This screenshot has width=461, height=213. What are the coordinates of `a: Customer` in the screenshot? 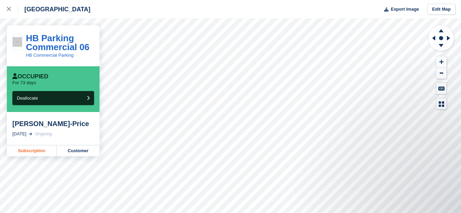 It's located at (78, 151).